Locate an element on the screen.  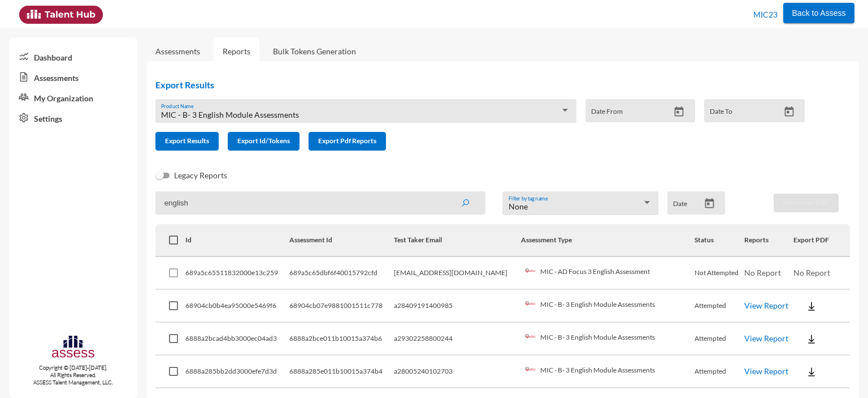
span: None is located at coordinates (518, 206).